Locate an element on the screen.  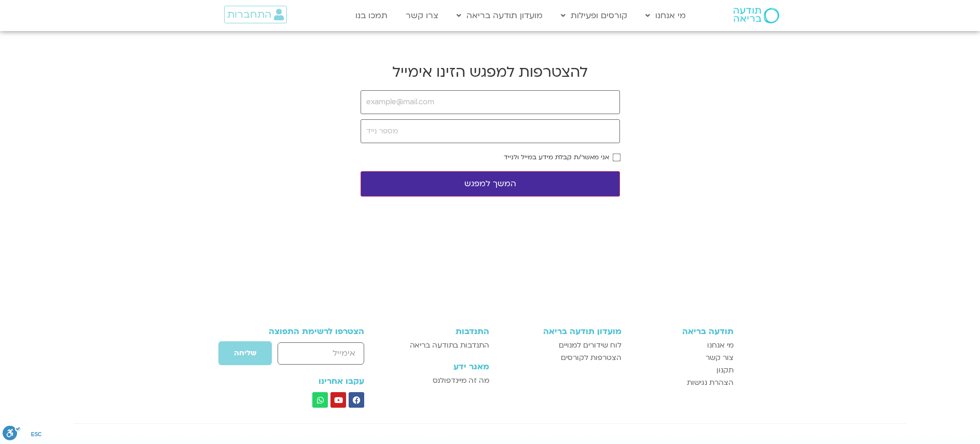
span: תקנון is located at coordinates (725, 370).